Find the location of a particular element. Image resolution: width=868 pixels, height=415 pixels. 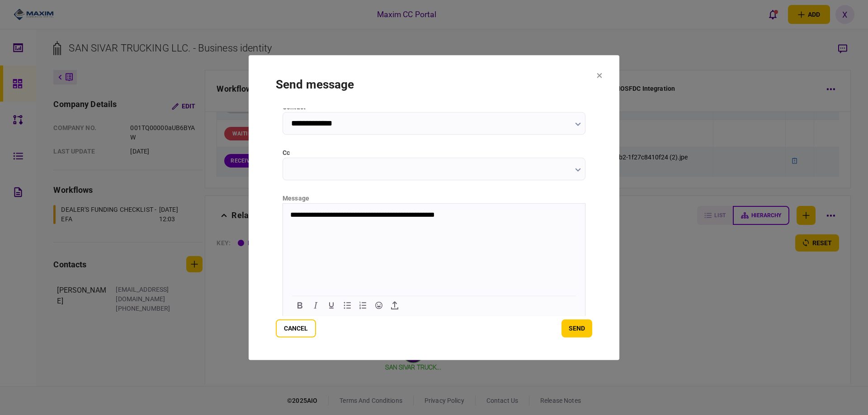

input: cc is located at coordinates (434, 169).